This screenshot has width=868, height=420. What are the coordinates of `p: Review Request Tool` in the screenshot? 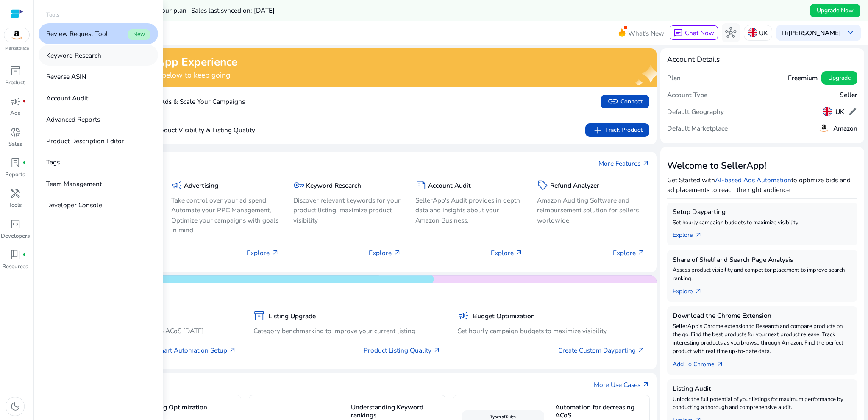 It's located at (77, 34).